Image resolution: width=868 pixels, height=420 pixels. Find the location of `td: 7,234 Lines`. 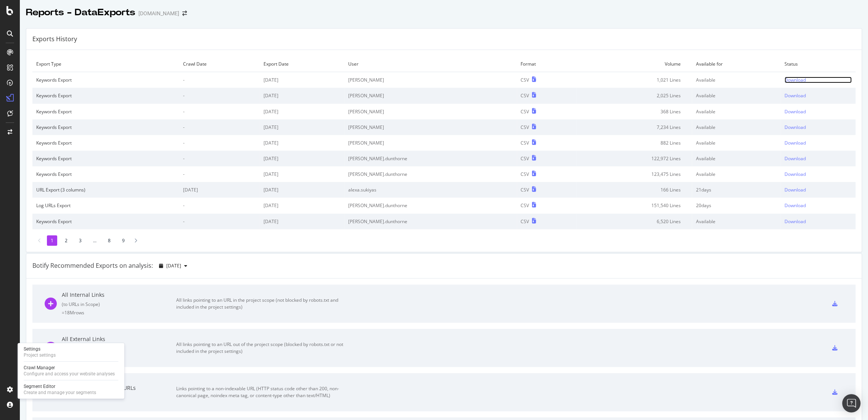

td: 7,234 Lines is located at coordinates (634, 127).